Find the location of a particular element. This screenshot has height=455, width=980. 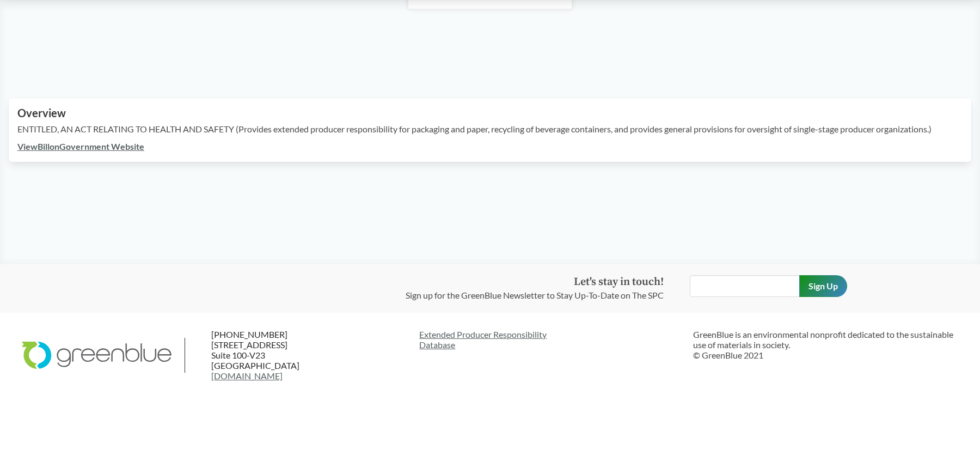

h2: Overview is located at coordinates (490, 112).